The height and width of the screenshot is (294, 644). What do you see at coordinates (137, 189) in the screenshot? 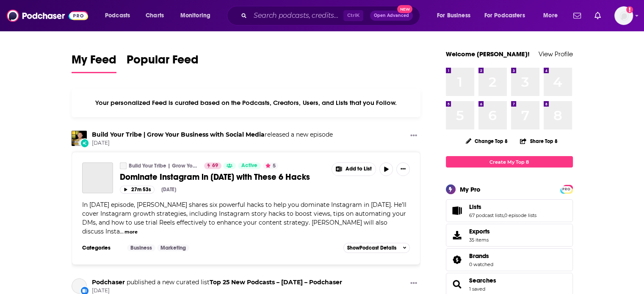
I see `button: 27m 53s` at bounding box center [137, 189].